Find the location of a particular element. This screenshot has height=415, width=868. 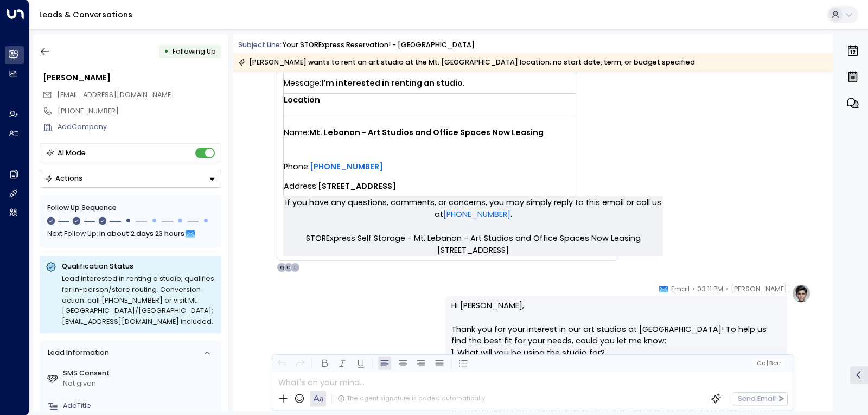

div: C is located at coordinates (288, 267).